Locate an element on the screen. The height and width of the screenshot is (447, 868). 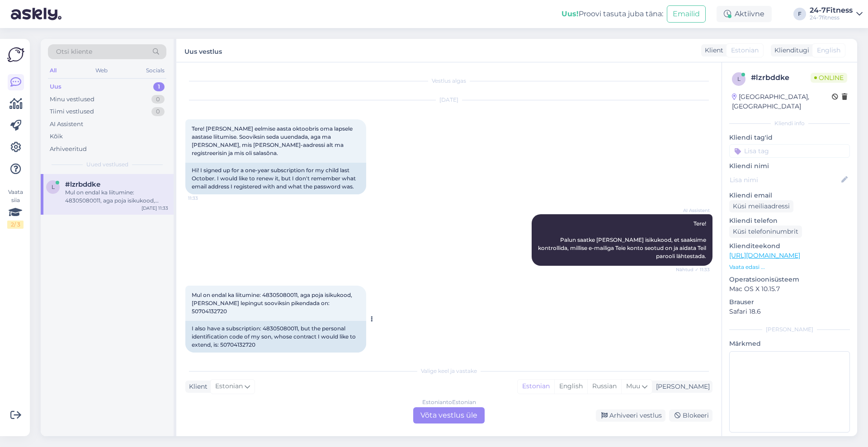
p: Vaata edasi ... is located at coordinates (790, 267).